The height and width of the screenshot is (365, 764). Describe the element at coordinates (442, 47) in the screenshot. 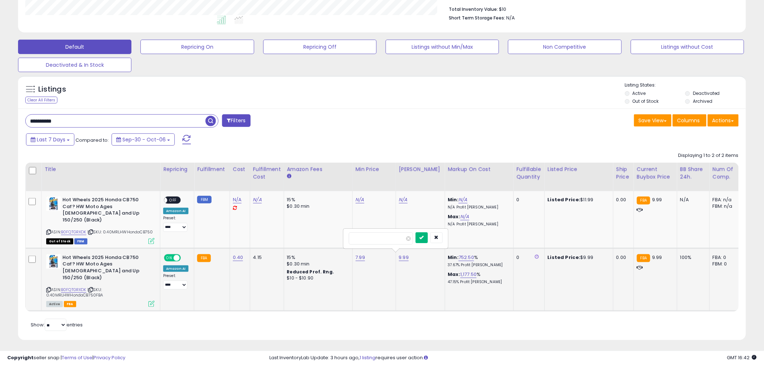

I see `button: Listings without Min/Max` at that location.